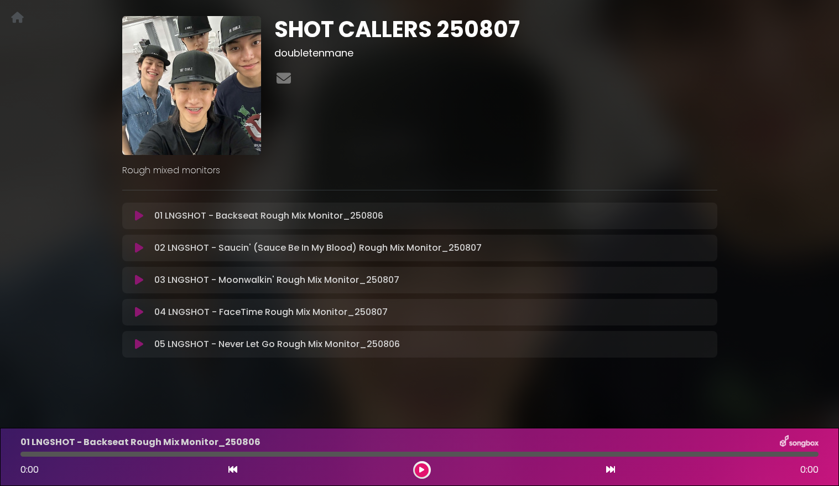  What do you see at coordinates (271, 312) in the screenshot?
I see `p: 04 LNGSHOT - FaceTime Rough Mix Monitor_250807` at bounding box center [271, 312].